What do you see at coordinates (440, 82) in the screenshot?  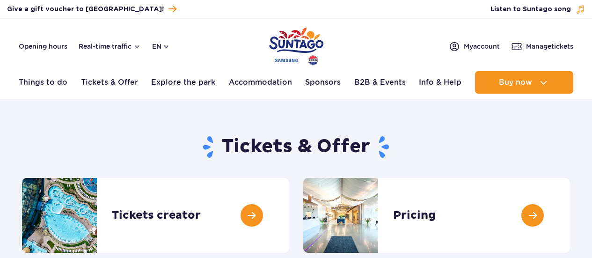 I see `a: Info & Help` at bounding box center [440, 82].